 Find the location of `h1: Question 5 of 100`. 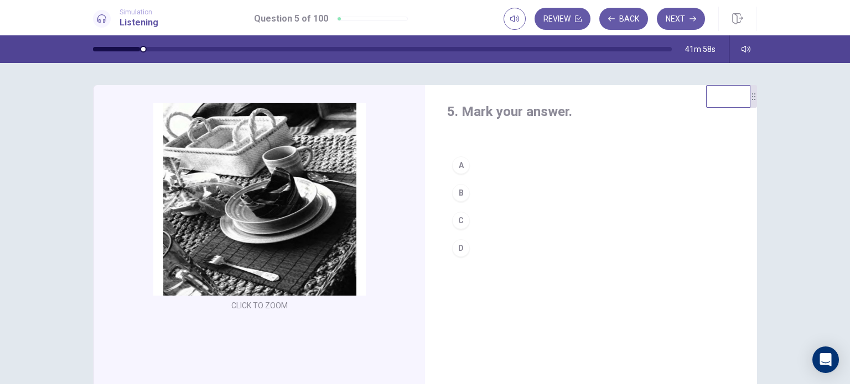

h1: Question 5 of 100 is located at coordinates (291, 19).